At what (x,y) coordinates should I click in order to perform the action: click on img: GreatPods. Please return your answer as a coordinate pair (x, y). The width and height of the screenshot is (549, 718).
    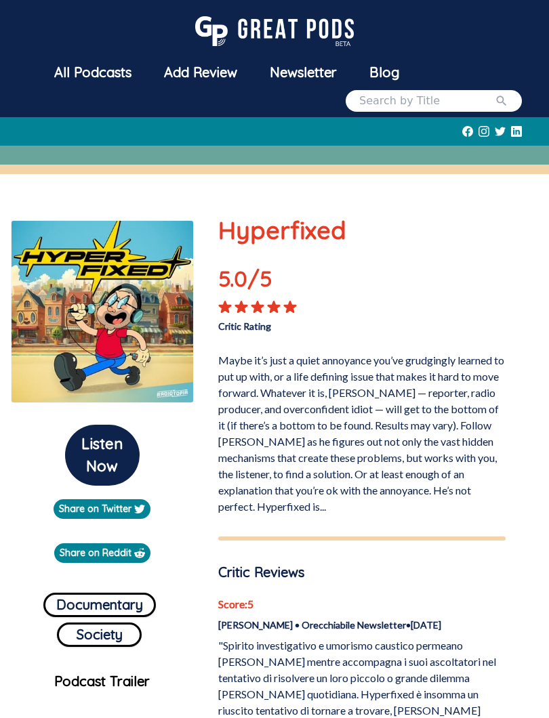
    Looking at the image, I should click on (274, 31).